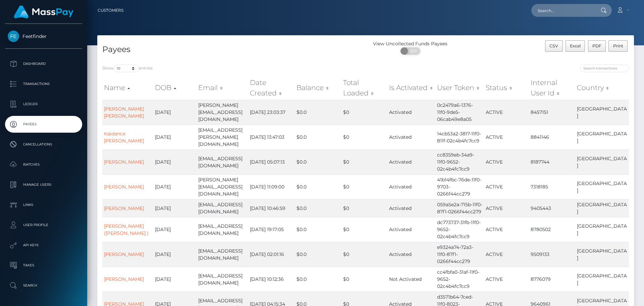 This screenshot has height=306, width=644. Describe the element at coordinates (460, 162) in the screenshot. I see `td: cc8359eb-34a9-11f0-9652-02c4b4fc7cc9` at that location.